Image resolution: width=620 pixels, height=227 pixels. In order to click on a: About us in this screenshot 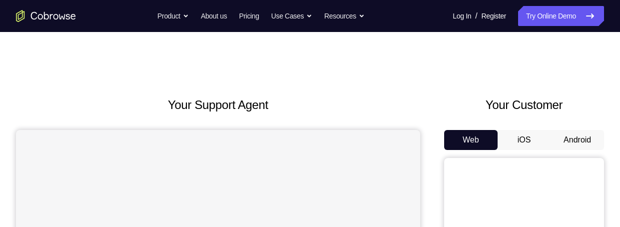, I will do `click(214, 16)`.